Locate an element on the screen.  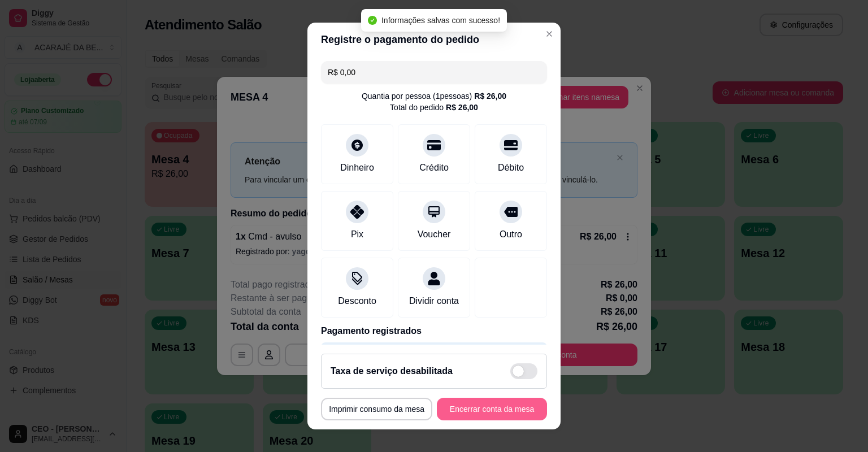
div: Débito is located at coordinates (510, 168).